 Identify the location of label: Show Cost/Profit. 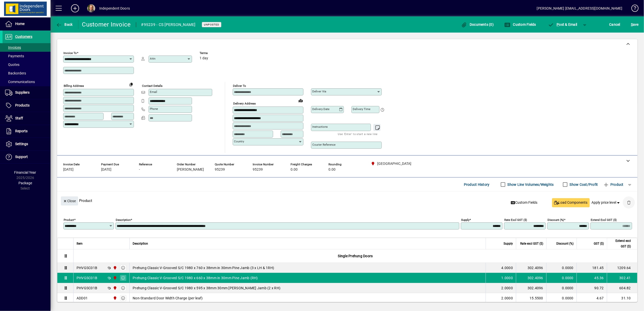
(584, 184).